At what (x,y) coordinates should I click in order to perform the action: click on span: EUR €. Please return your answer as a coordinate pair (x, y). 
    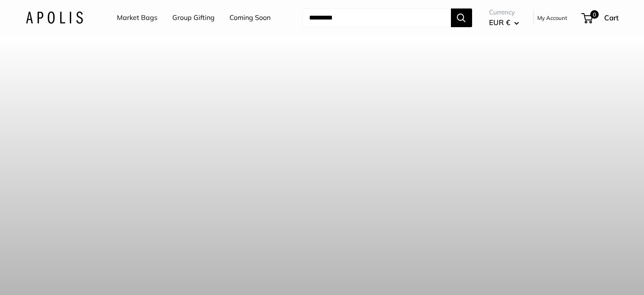
    Looking at the image, I should click on (500, 22).